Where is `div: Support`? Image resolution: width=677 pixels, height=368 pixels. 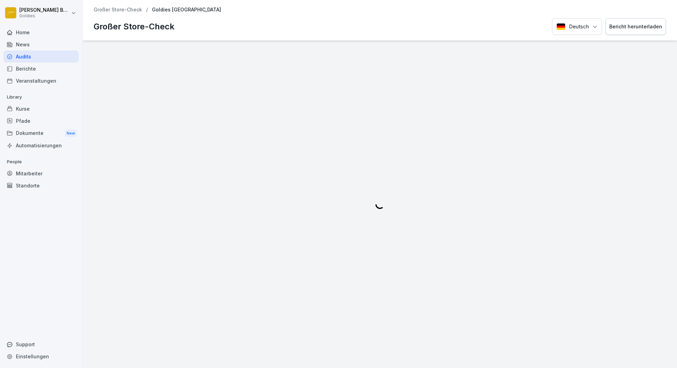
div: Support is located at coordinates (41, 344).